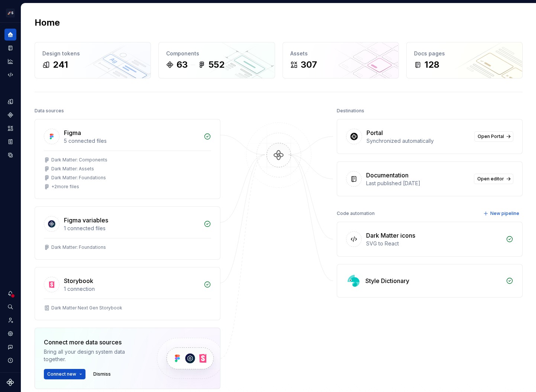 The image size is (536, 392). I want to click on div: Portal, so click(375, 132).